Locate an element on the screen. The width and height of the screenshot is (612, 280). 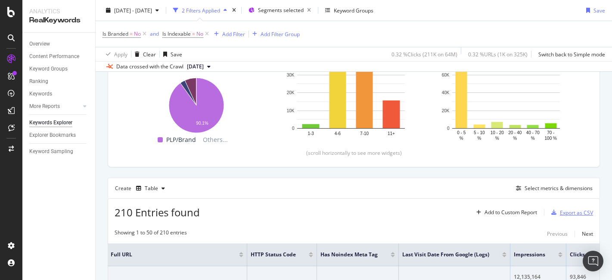
span: Has noindex Meta Tag is located at coordinates (349, 255).